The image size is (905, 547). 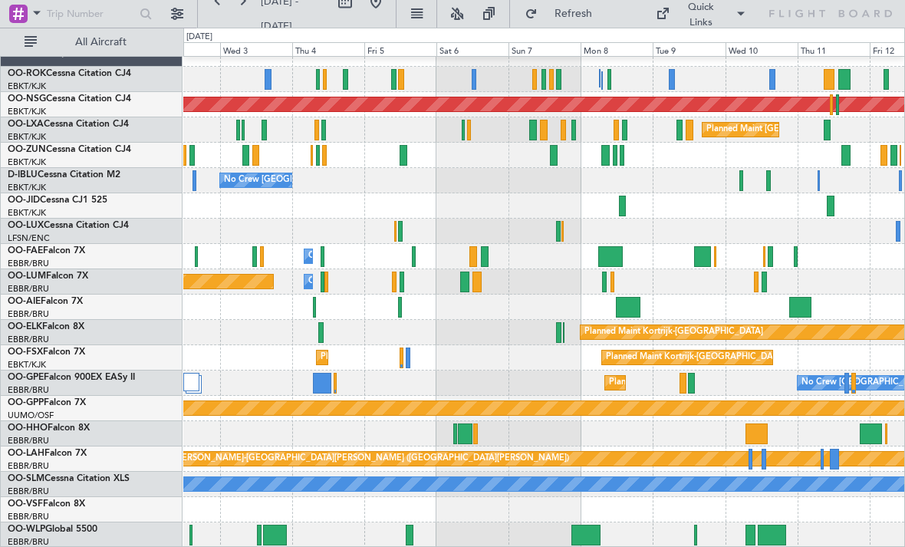 What do you see at coordinates (25, 251) in the screenshot?
I see `span: OO-FAE` at bounding box center [25, 251].